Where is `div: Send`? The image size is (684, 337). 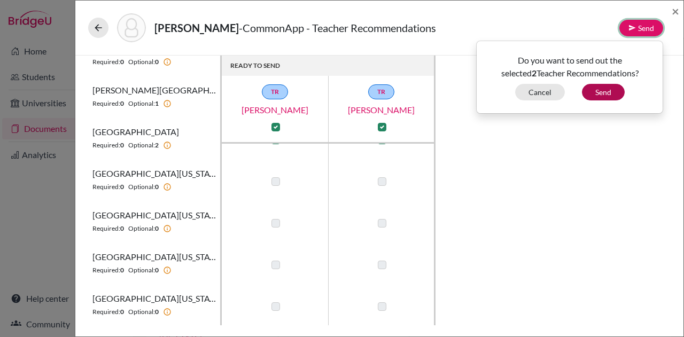
div: Send is located at coordinates (570, 77).